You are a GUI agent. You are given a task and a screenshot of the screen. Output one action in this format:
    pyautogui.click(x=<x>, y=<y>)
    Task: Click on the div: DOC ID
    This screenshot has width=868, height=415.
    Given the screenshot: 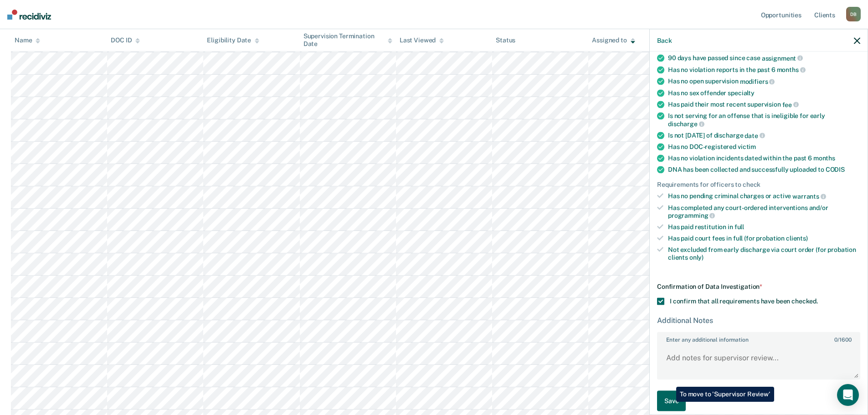 What is the action you would take?
    pyautogui.click(x=125, y=40)
    